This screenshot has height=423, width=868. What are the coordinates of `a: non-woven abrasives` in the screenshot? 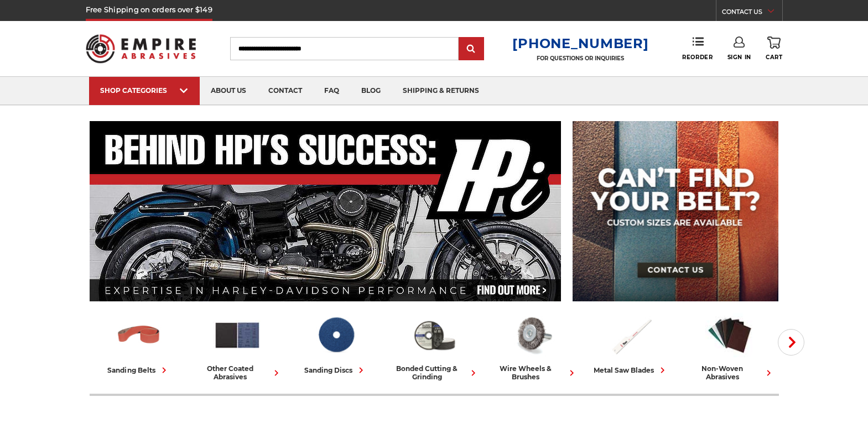 It's located at (730, 346).